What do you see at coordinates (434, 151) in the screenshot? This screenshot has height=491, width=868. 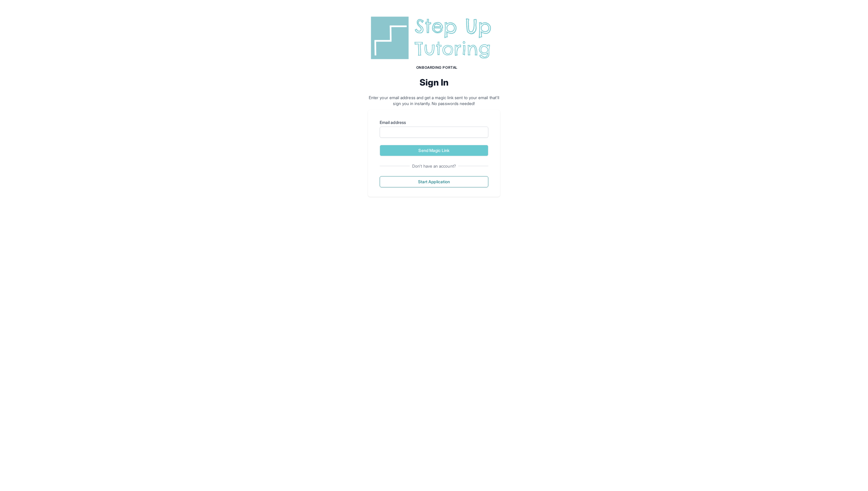 I see `button: Send Magic Link` at bounding box center [434, 151].